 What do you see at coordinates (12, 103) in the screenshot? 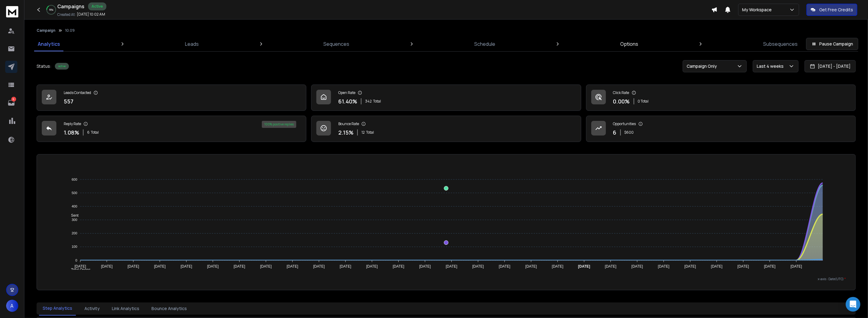
I see `a: 6` at bounding box center [12, 103].